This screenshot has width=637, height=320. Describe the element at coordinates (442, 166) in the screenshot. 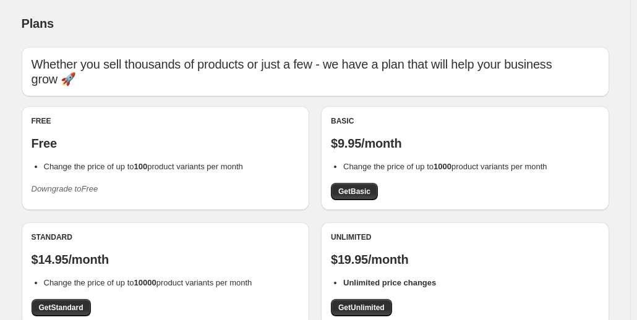

I see `b: 1000` at that location.